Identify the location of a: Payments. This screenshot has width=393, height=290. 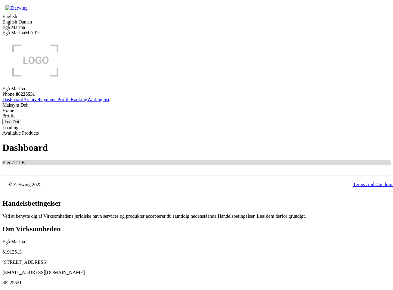
(48, 99).